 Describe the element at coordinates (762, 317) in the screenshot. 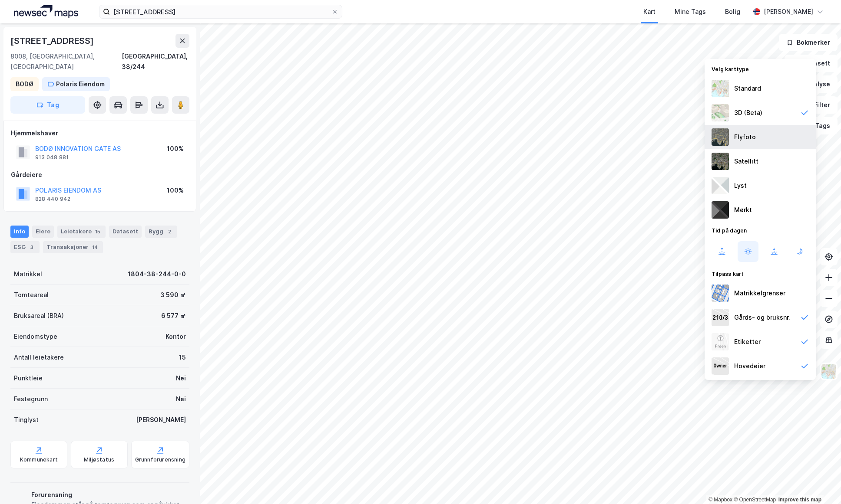

I see `div: Gårds- og bruksnr.` at that location.